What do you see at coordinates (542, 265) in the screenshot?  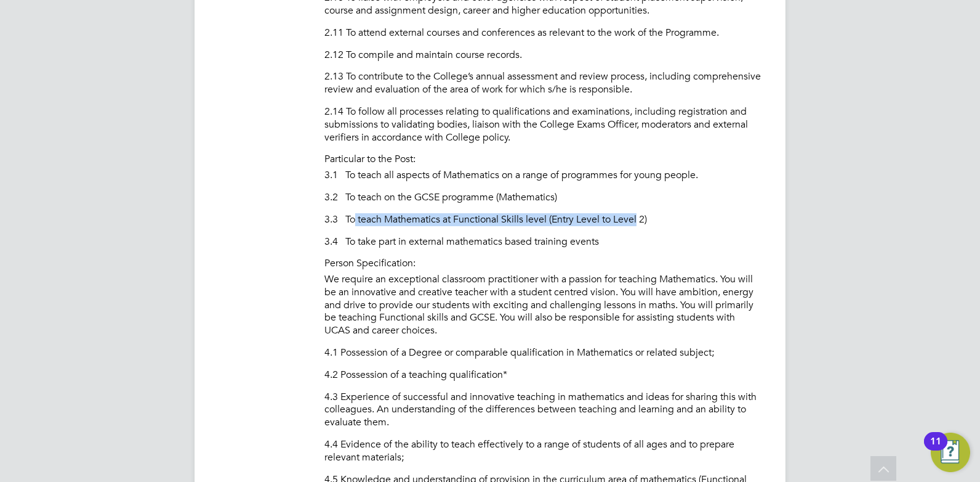 I see `li: Person Specification:` at bounding box center [542, 265].